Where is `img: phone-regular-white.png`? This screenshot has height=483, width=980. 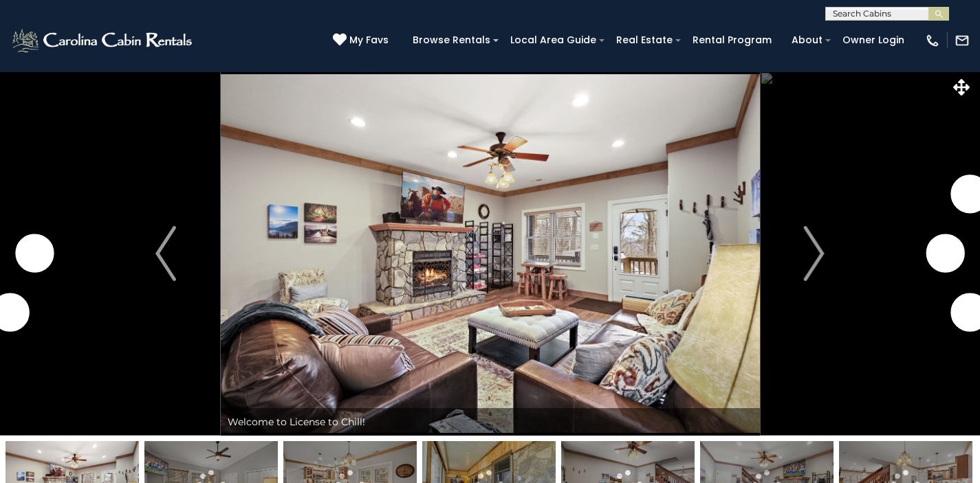
img: phone-regular-white.png is located at coordinates (932, 40).